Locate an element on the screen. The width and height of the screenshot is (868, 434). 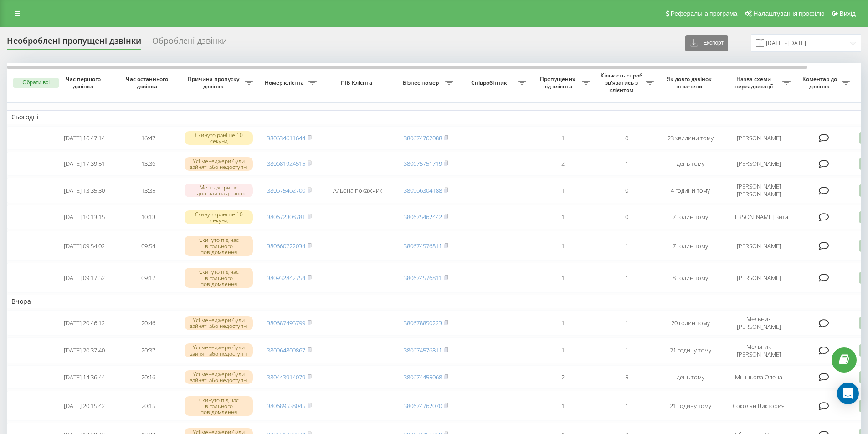
div: Скинуто раніше 10 секунд is located at coordinates (219, 138).